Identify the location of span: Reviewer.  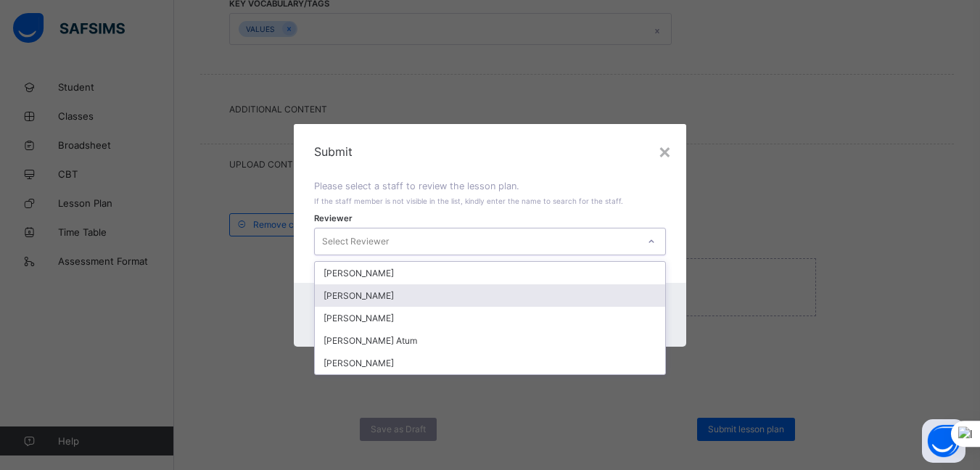
(333, 218).